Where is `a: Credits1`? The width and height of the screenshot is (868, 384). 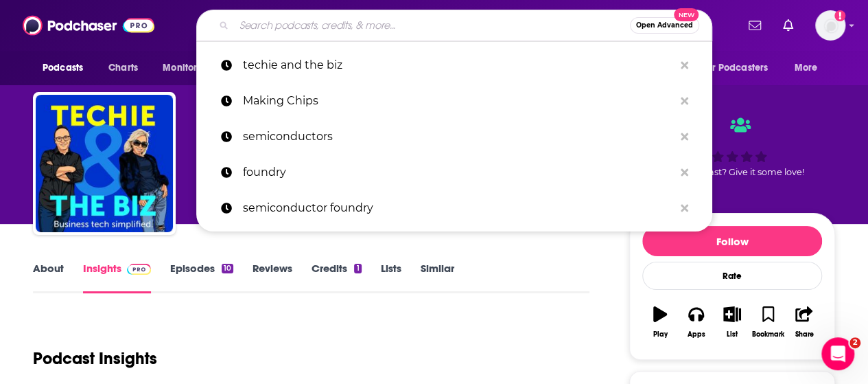 a: Credits1 is located at coordinates (336, 277).